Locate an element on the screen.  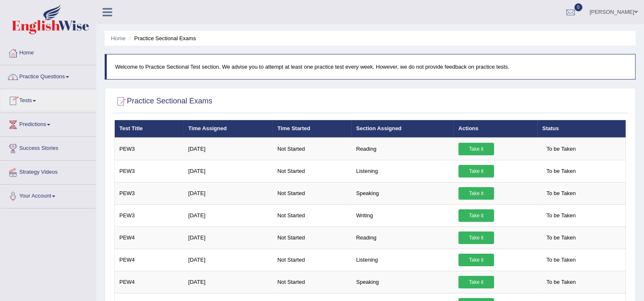
li: Practice Sectional Exams is located at coordinates (161, 38).